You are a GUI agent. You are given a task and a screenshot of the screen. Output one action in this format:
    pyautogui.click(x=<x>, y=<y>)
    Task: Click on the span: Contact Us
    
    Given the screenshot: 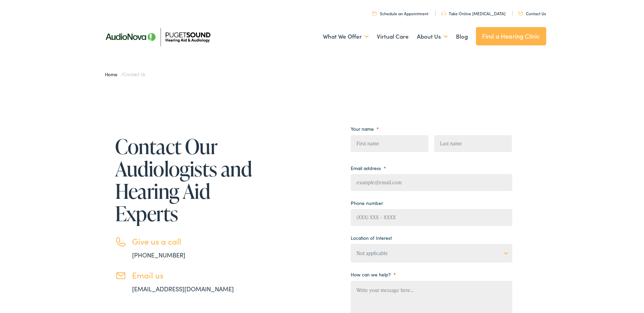 What is the action you would take?
    pyautogui.click(x=134, y=75)
    